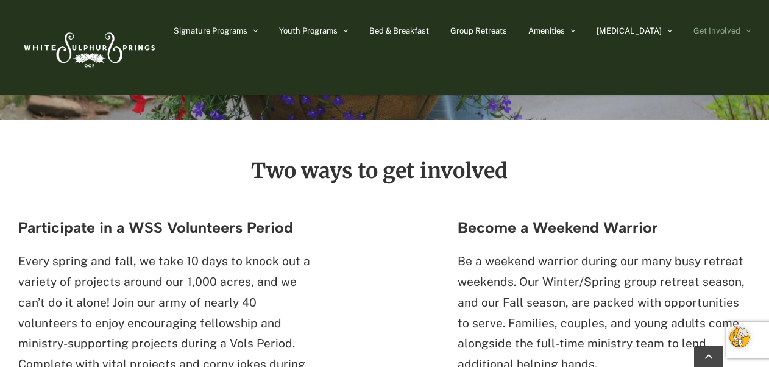 This screenshot has width=769, height=367. I want to click on span: Amenities, so click(547, 30).